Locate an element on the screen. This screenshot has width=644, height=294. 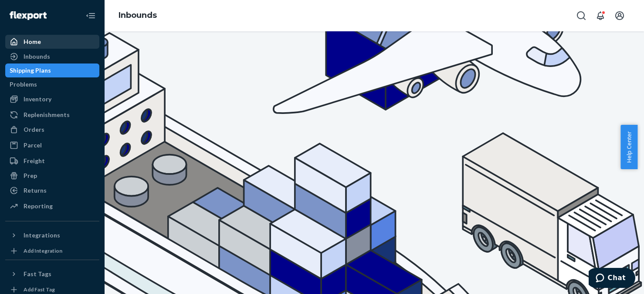
div: Freight is located at coordinates (34, 161).